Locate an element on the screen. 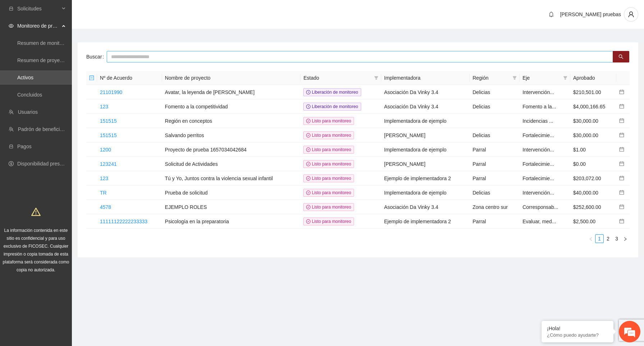 This screenshot has width=644, height=346. td: Asociación Da Vinky 3.4 is located at coordinates (425, 207).